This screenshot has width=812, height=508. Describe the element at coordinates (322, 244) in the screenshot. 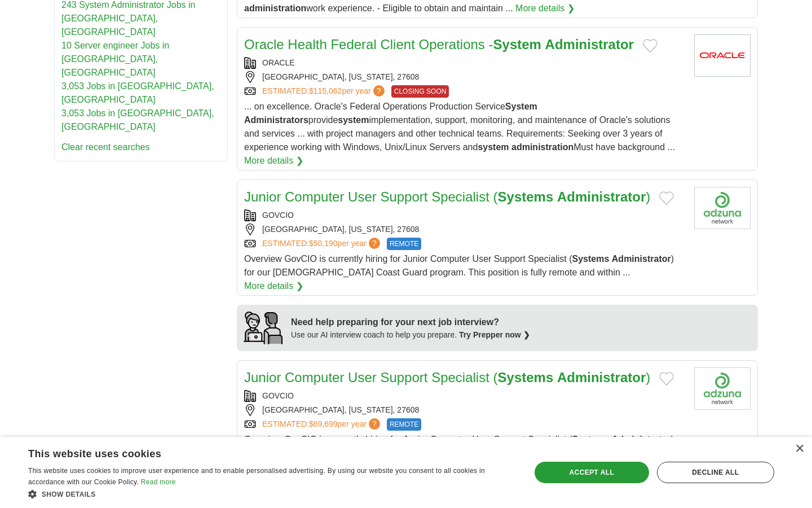

I see `a: ESTIMATED:$50,190per year?` at that location.